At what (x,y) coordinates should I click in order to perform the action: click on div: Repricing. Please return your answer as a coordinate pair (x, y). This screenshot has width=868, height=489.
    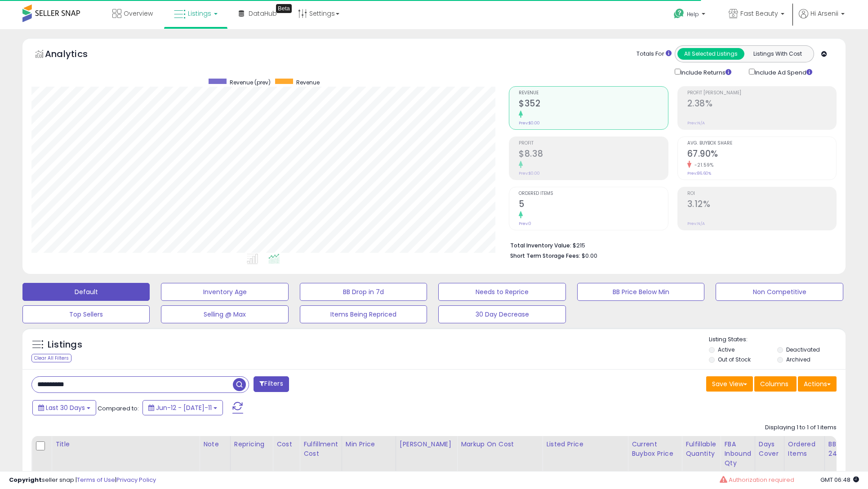
    Looking at the image, I should click on (251, 444).